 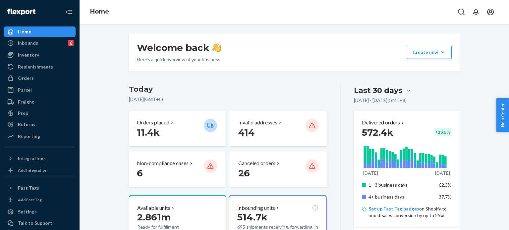 What do you see at coordinates (383, 123) in the screenshot?
I see `button: Delivered orders` at bounding box center [383, 123].